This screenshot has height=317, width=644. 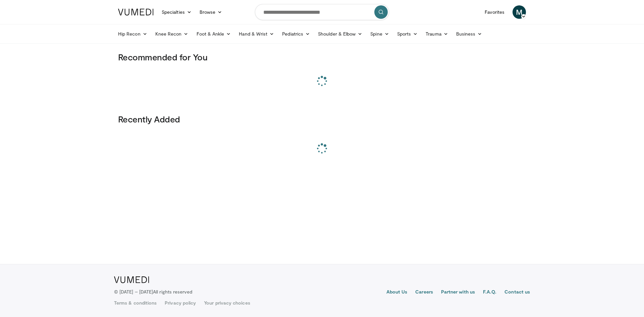 I want to click on a: Browse, so click(x=211, y=12).